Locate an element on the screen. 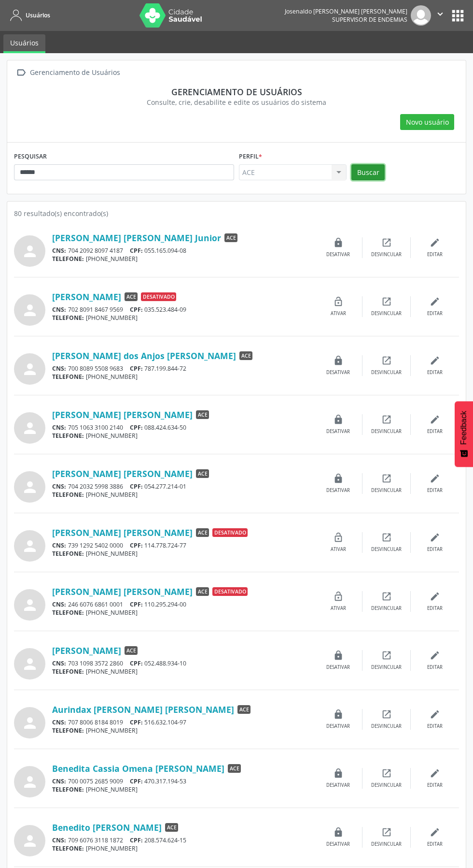  i: lock_open is located at coordinates (339, 301).